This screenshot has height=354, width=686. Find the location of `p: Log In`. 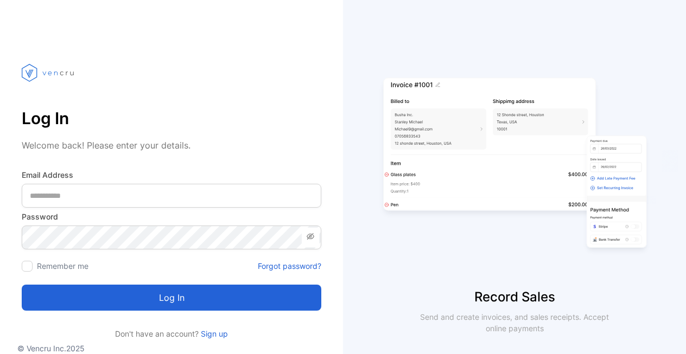

p: Log In is located at coordinates (171, 118).